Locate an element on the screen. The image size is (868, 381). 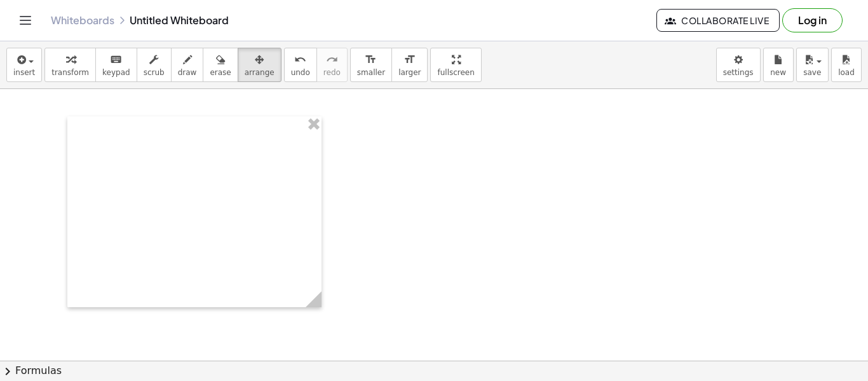
button: Log in is located at coordinates (812, 20).